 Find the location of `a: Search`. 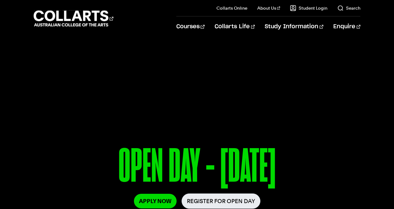

a: Search is located at coordinates (349, 8).